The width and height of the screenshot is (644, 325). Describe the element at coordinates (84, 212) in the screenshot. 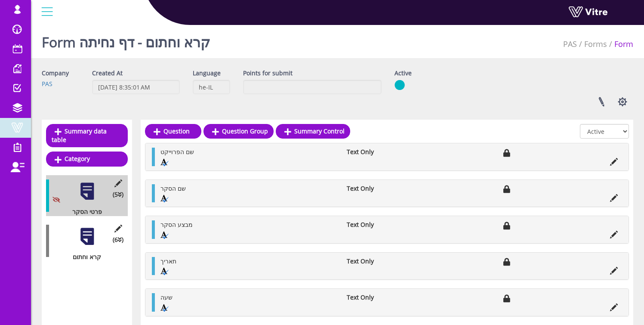

I see `div: פרטי הסקר` at that location.